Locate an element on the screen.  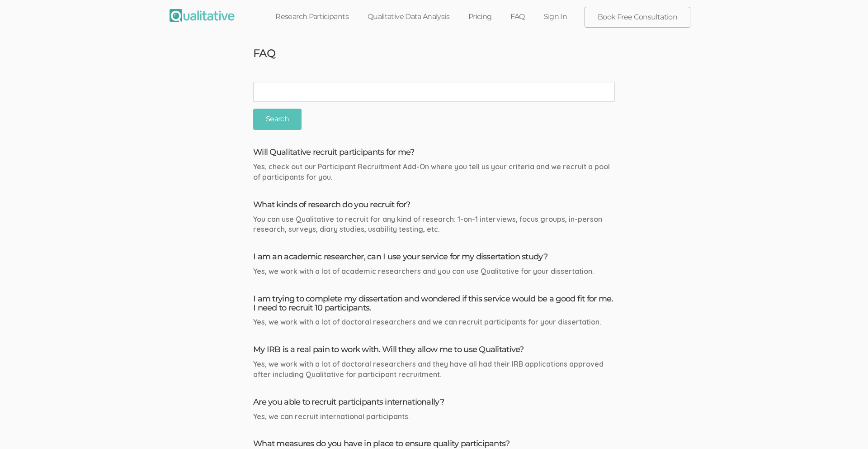
div: You can use Qualitative to recruit for any kind of research: 1-on-1 interviews, focus groups, in-... is located at coordinates (434, 224).